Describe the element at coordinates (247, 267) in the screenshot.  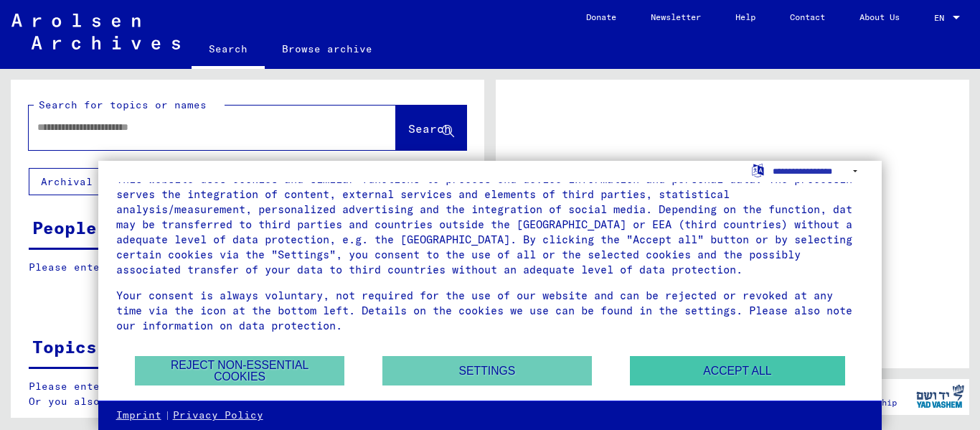
I see `p: Please enter a search term or set filters to get results.` at that location.